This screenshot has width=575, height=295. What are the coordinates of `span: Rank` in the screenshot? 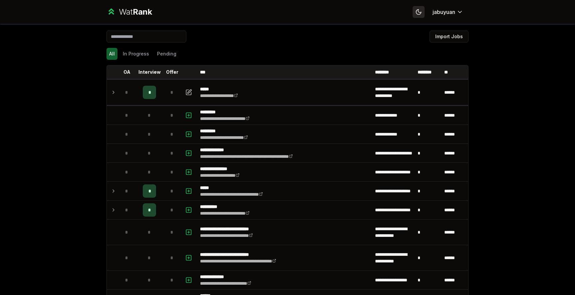 It's located at (142, 12).